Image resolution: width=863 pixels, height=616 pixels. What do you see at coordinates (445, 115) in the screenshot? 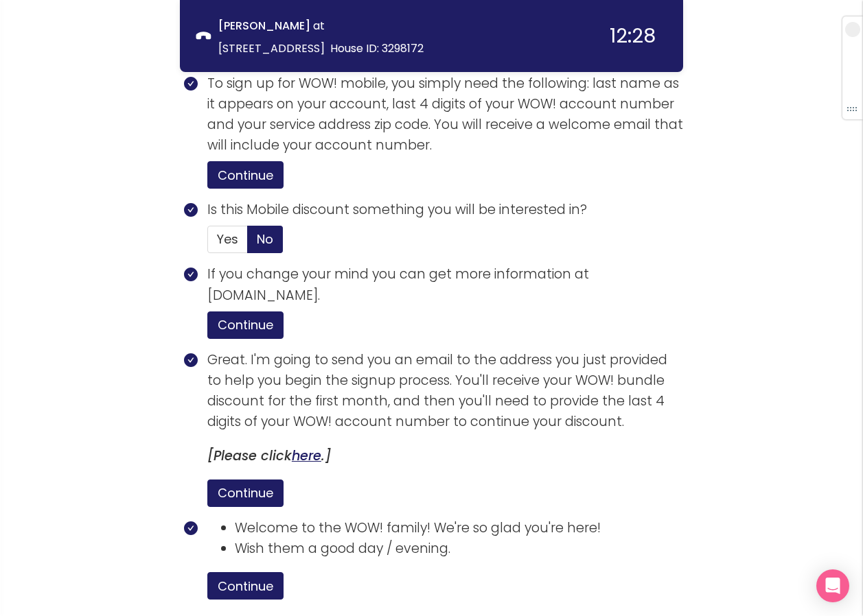
I see `p: To sign up for WOW! mobile, you simply need the following: last name as it appears on your accoun...` at bounding box center [445, 115].